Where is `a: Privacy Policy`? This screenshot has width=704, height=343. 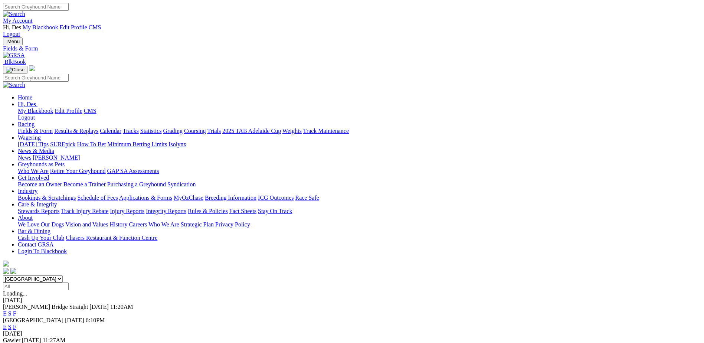 a: Privacy Policy is located at coordinates (233, 224).